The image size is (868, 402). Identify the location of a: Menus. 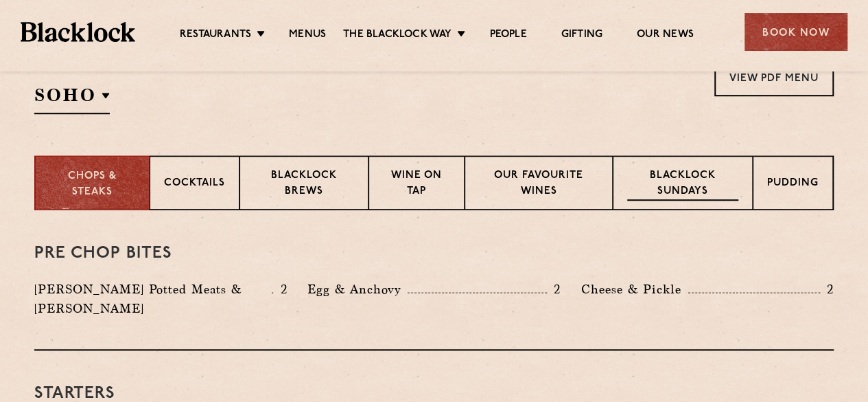
(307, 35).